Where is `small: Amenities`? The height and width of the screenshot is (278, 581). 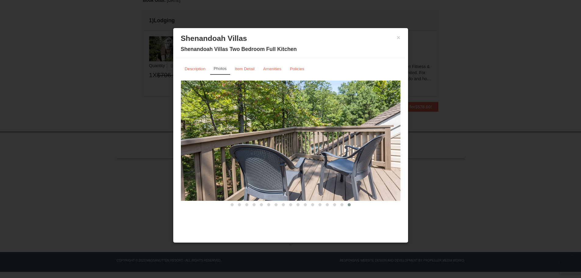 small: Amenities is located at coordinates (272, 69).